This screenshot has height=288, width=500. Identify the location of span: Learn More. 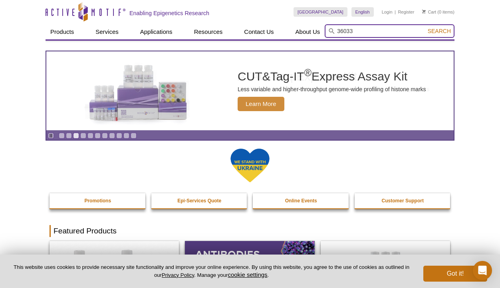
(261, 104).